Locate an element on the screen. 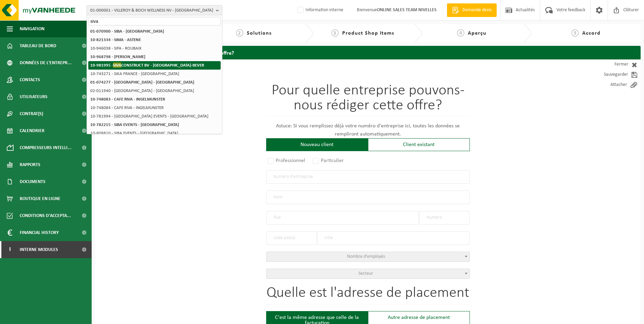 Image resolution: width=644 pixels, height=324 pixels. a: 3Product Shop Items is located at coordinates (363, 33).